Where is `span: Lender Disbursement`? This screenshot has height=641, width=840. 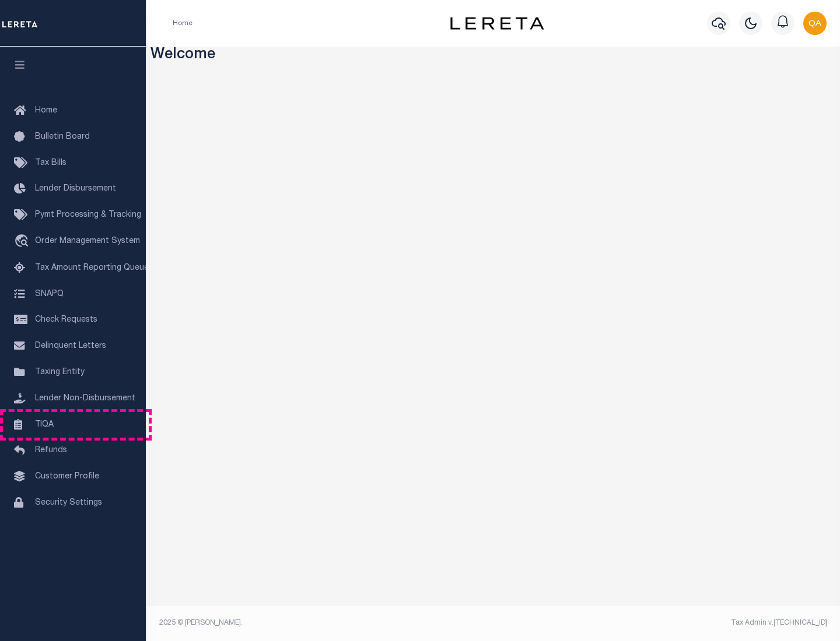
span: Lender Disbursement is located at coordinates (75, 189).